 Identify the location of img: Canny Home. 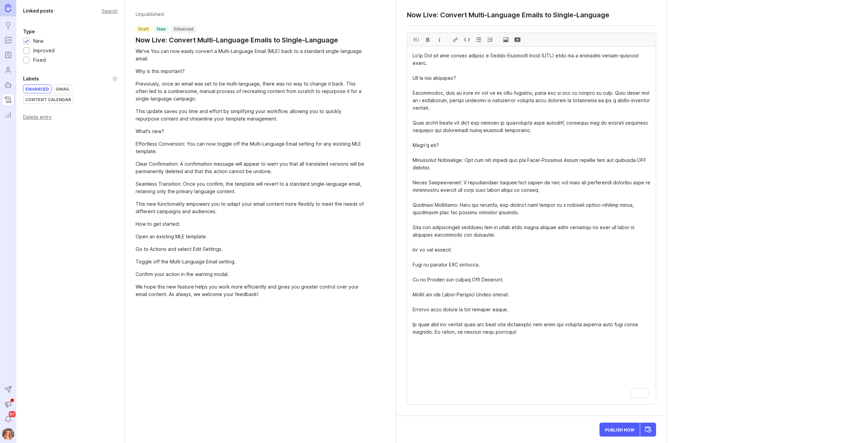
(8, 7).